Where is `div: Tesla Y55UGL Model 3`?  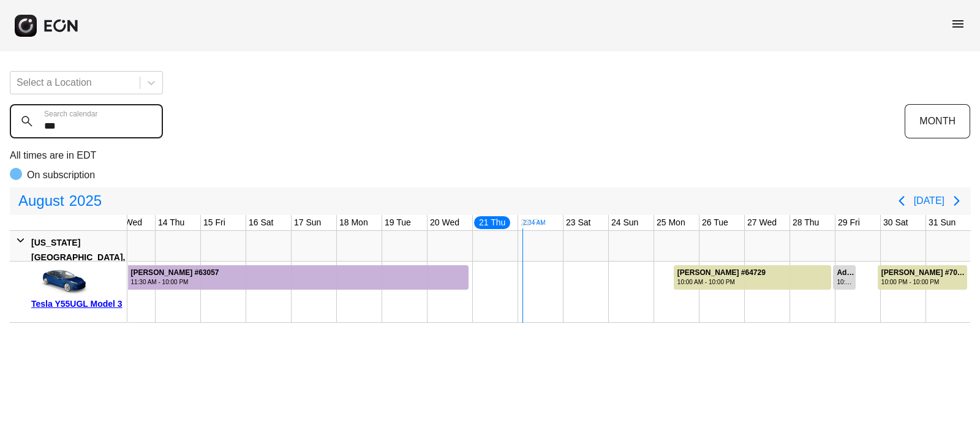
div: Tesla Y55UGL Model 3 is located at coordinates (77, 304).